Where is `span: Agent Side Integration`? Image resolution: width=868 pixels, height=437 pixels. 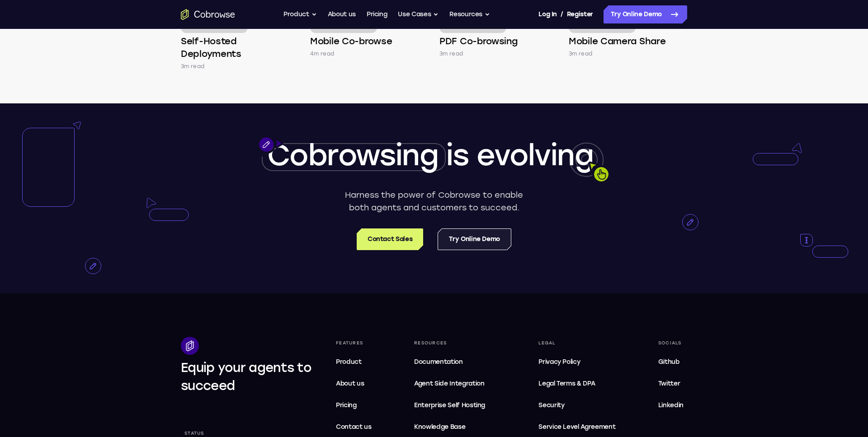
span: Agent Side Integration is located at coordinates (455, 384).